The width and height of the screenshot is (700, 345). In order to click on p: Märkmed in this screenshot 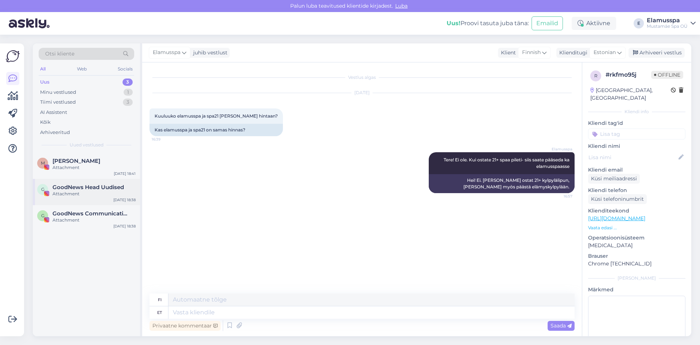, I will do `click(637, 289)`.